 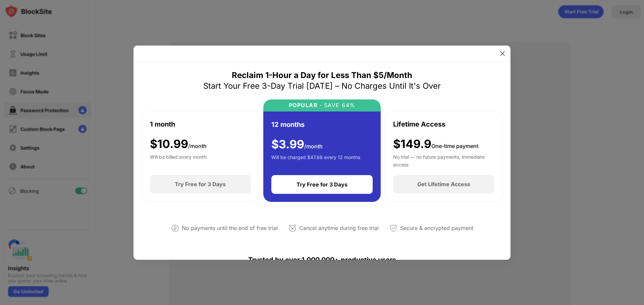 I want to click on div: Will be charged $47.88 every 12 months, so click(x=315, y=160).